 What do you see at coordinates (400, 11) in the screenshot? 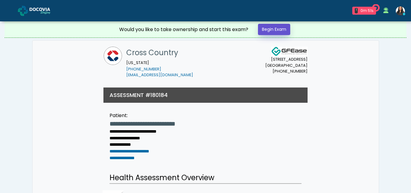
I see `img: Viral Patel` at bounding box center [400, 11].